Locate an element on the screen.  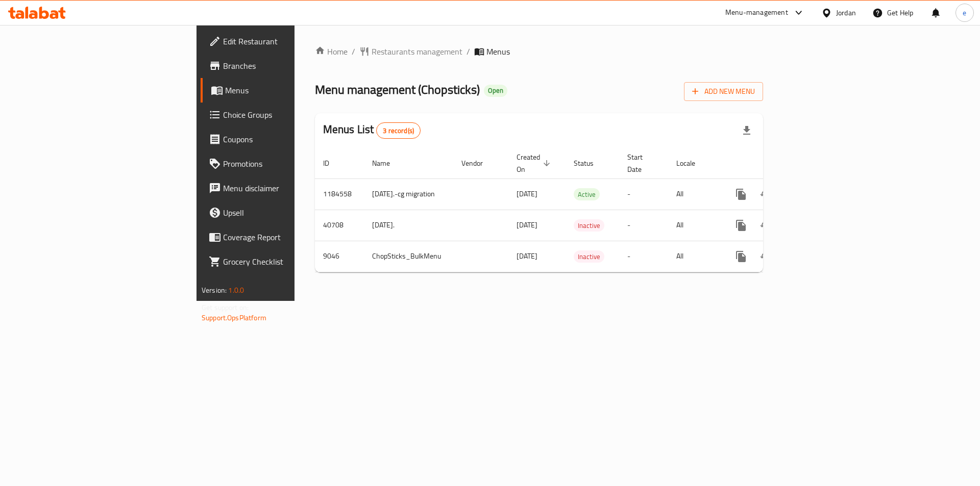
a: Menus is located at coordinates (280, 90).